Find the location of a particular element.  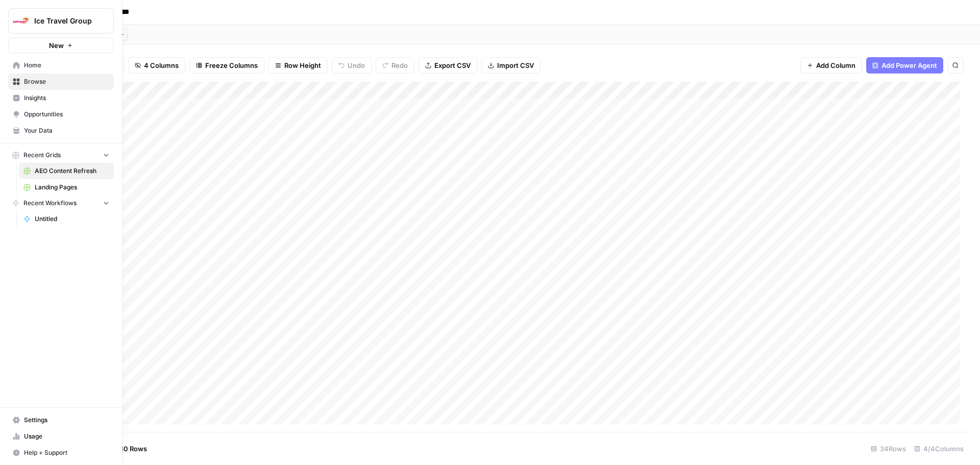

span: Usage is located at coordinates (66, 436).